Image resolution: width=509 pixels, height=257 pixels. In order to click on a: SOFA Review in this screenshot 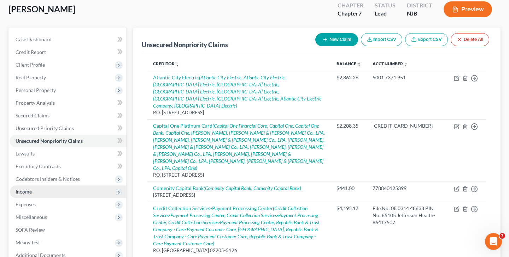, I will do `click(68, 230)`.